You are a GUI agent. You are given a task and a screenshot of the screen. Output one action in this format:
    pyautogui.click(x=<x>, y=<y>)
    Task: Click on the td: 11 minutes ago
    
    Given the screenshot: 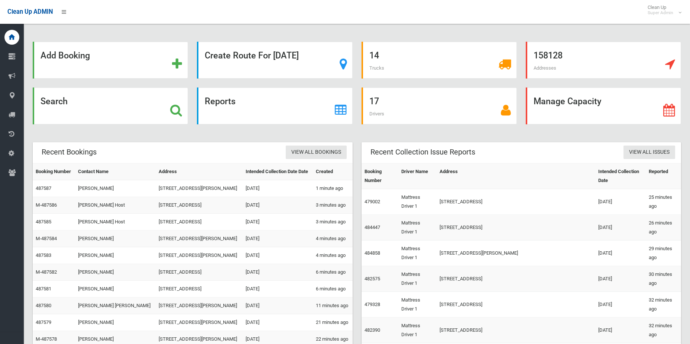 What is the action you would take?
    pyautogui.click(x=333, y=305)
    